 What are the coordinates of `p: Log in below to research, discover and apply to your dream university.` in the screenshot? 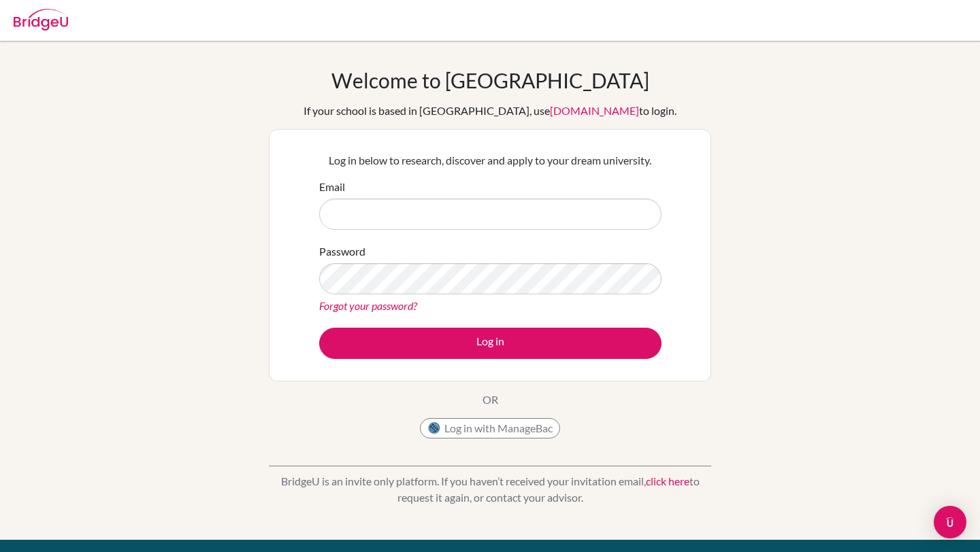 It's located at (490, 161).